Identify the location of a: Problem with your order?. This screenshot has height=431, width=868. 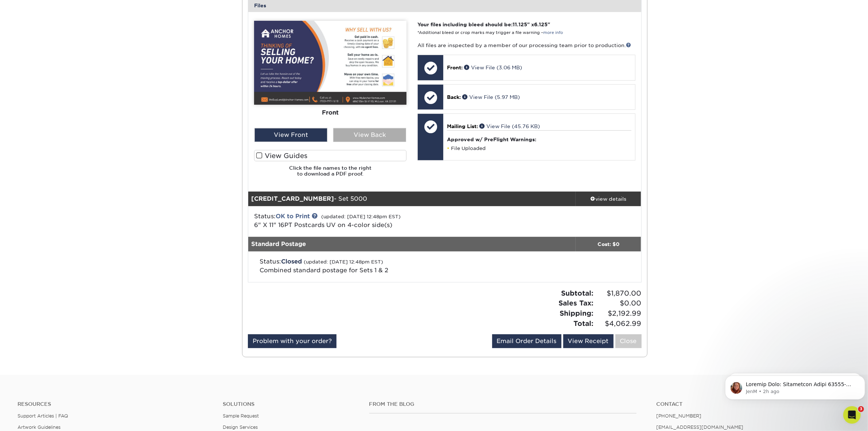
(292, 341).